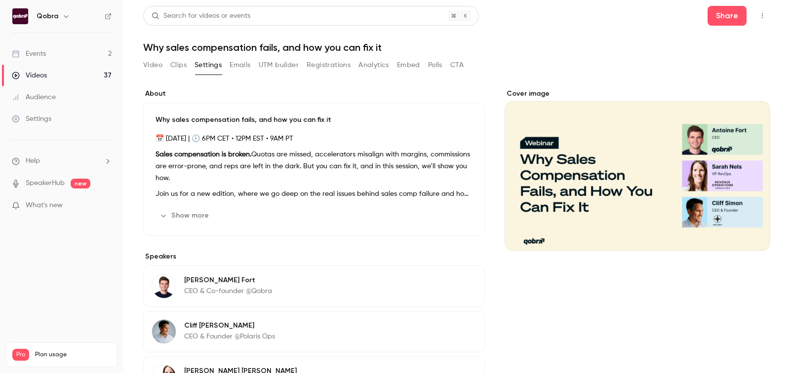 The image size is (790, 373). I want to click on h6: Qobra, so click(47, 16).